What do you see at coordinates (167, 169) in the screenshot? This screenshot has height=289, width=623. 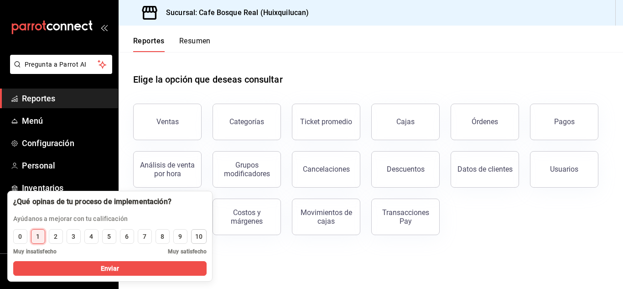 I see `div: Análisis de venta por hora` at bounding box center [167, 169].